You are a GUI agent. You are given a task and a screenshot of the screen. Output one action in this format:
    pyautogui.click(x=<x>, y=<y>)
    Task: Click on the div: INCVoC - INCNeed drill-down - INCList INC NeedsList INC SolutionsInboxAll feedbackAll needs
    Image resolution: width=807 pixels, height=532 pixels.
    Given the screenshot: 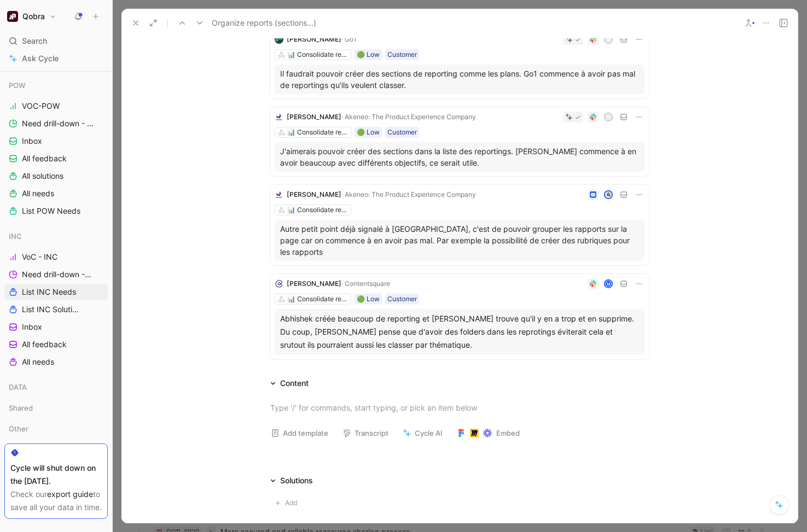 What is the action you would take?
    pyautogui.click(x=56, y=299)
    